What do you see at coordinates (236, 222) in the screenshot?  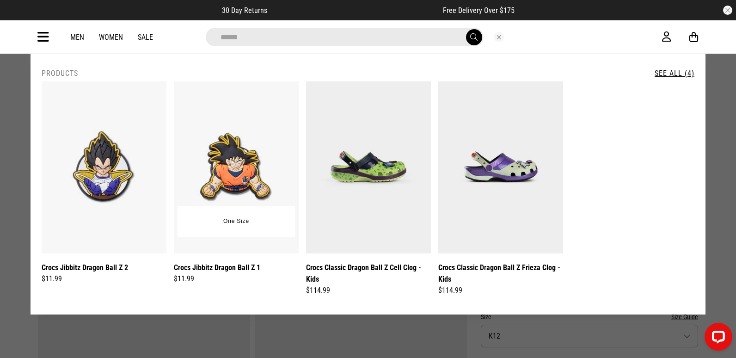 I see `button: One Size` at bounding box center [236, 222].